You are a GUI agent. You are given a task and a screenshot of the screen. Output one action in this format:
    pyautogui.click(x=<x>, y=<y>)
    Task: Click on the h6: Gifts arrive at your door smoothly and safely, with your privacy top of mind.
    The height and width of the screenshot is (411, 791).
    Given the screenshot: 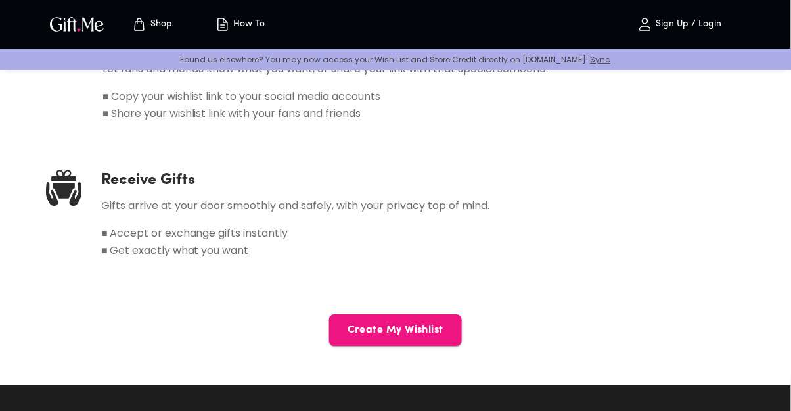 What is the action you would take?
    pyautogui.click(x=295, y=206)
    